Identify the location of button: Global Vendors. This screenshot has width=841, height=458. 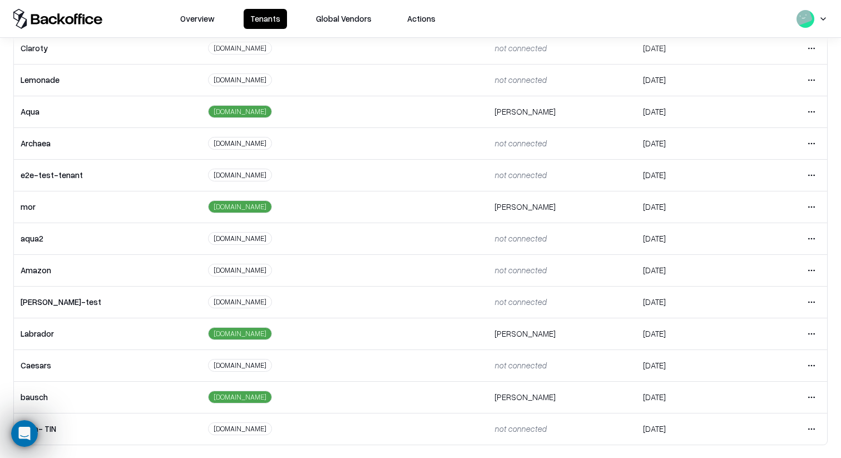
(344, 19).